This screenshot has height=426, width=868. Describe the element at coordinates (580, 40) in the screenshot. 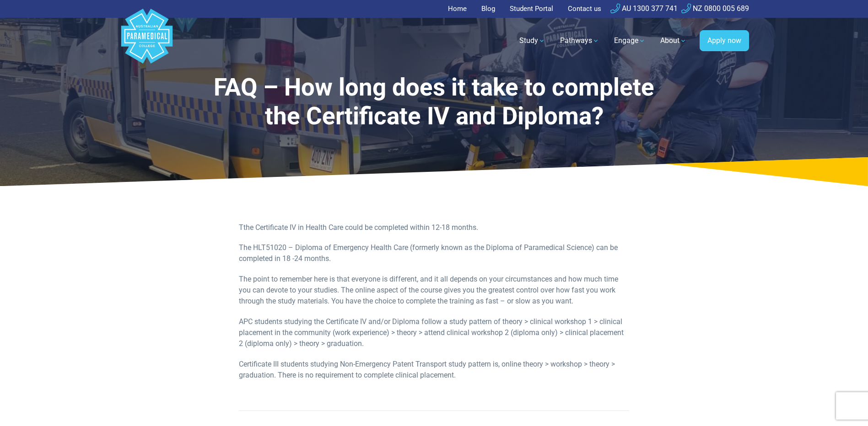

I see `a: Pathways` at that location.